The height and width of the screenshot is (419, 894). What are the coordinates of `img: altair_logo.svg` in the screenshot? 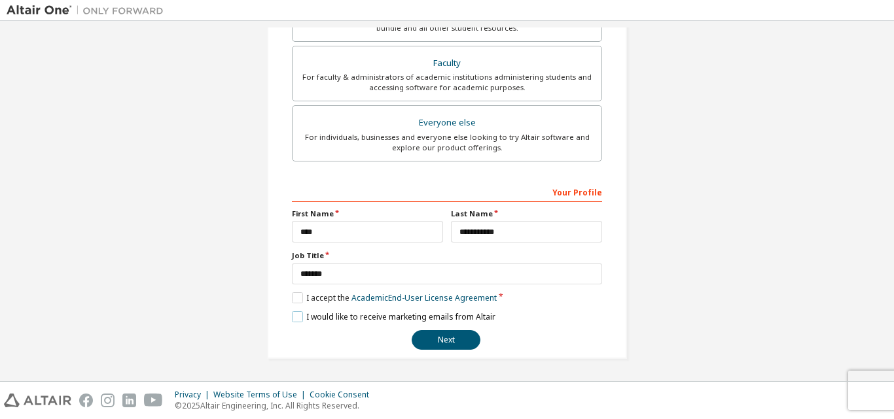 It's located at (37, 400).